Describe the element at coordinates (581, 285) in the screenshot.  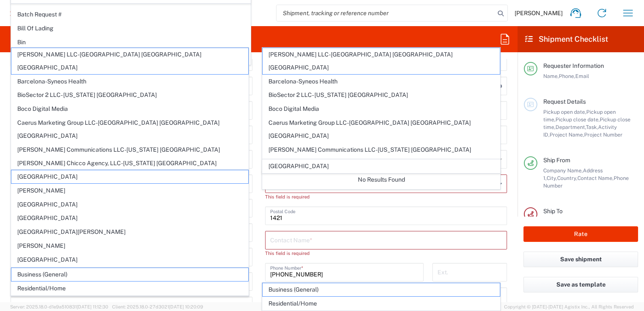
I see `button: Save as template` at that location.